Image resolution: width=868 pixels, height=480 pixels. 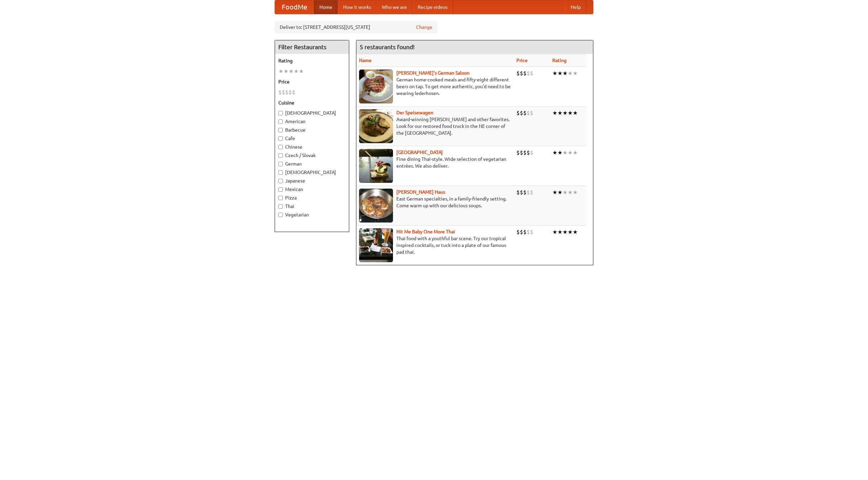 I want to click on h4: Filter Restaurants, so click(x=312, y=48).